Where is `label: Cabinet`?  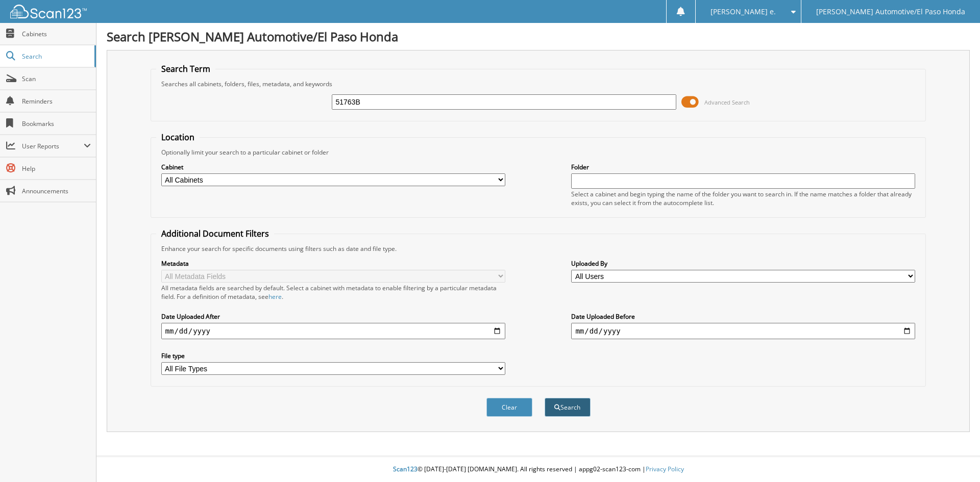
label: Cabinet is located at coordinates (334, 167).